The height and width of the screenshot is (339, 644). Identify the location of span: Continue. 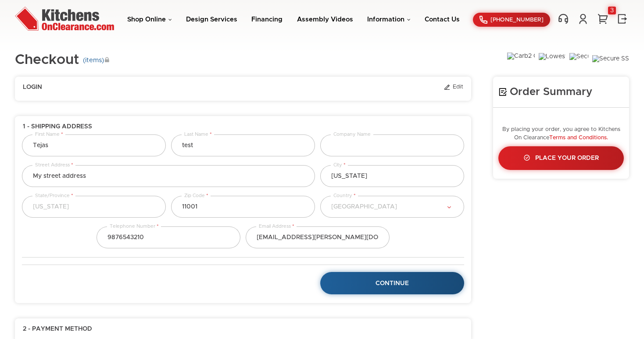
(392, 283).